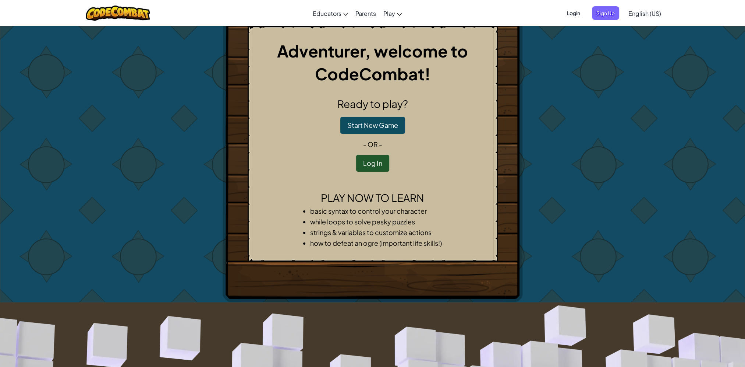 This screenshot has height=367, width=745. Describe the element at coordinates (373, 163) in the screenshot. I see `button: Log In` at that location.